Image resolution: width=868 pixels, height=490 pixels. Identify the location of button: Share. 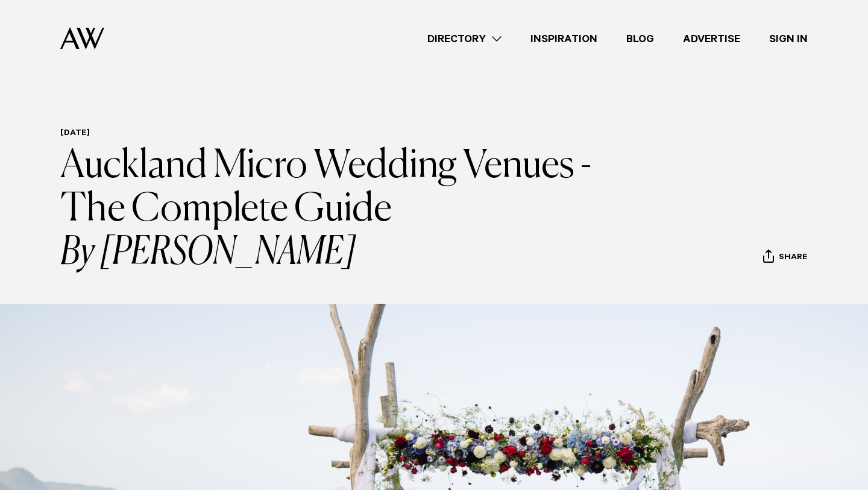
(786, 258).